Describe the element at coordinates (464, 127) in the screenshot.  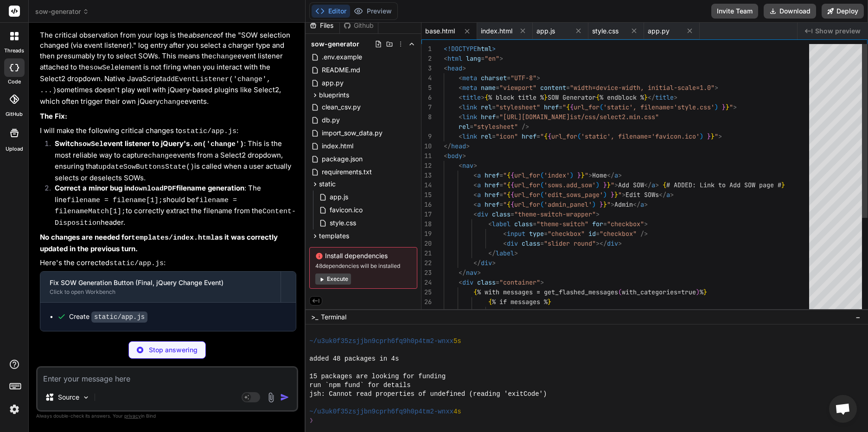
I see `span: rel` at that location.